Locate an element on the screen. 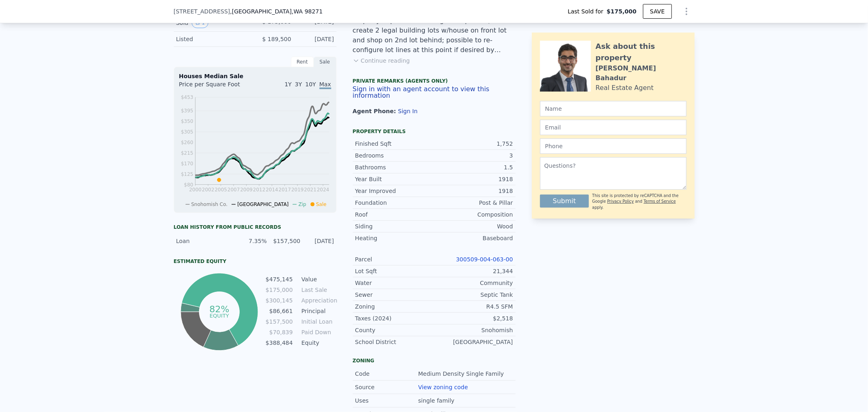 The image size is (868, 412). input: Phone is located at coordinates (613, 146).